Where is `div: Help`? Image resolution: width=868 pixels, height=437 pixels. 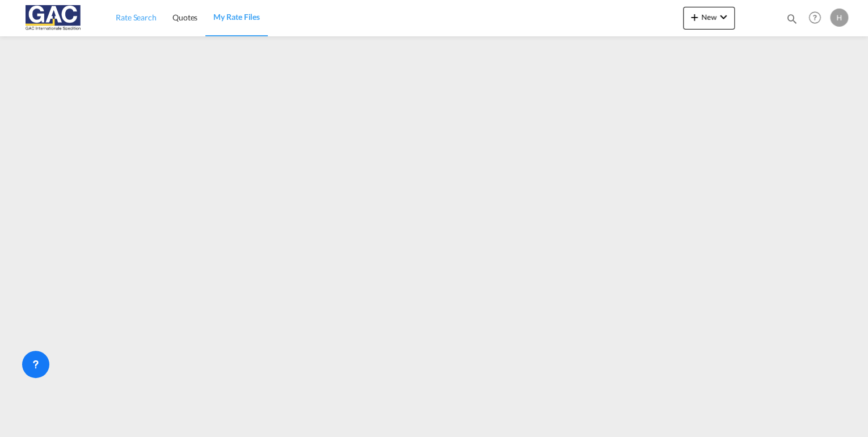 div: Help is located at coordinates (818, 18).